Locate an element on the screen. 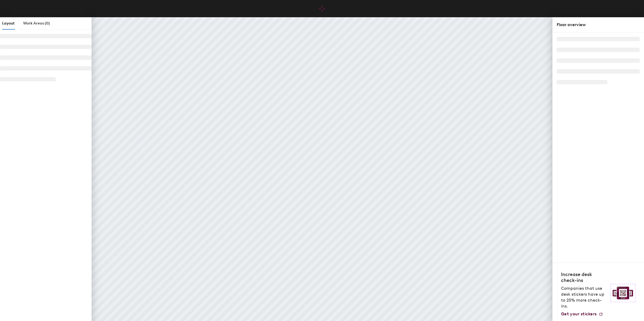 Image resolution: width=644 pixels, height=321 pixels. span: Get your stickers is located at coordinates (579, 314).